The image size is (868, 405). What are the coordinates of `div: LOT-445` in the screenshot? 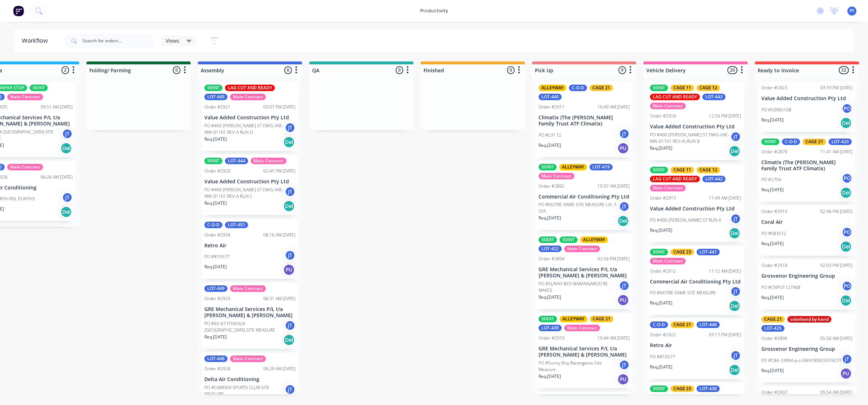 It's located at (216, 97).